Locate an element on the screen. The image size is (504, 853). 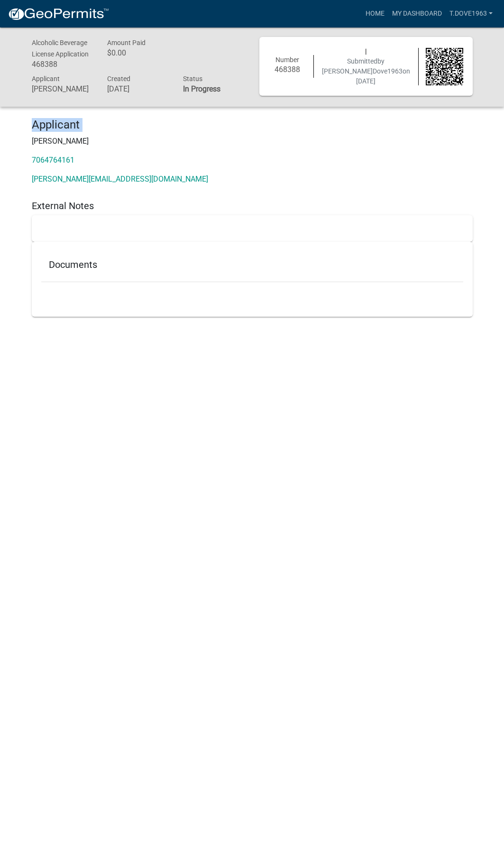
h6: $0.00 is located at coordinates (138, 53).